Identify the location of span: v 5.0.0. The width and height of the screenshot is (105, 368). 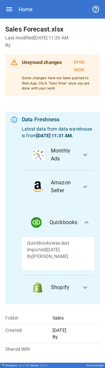
(43, 365).